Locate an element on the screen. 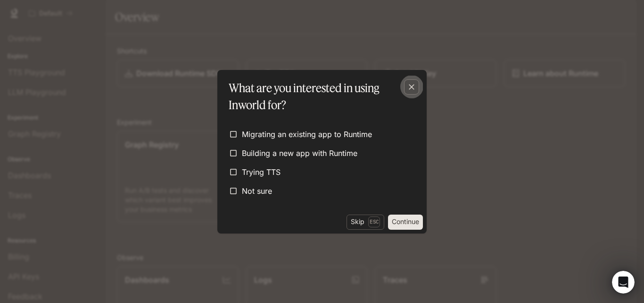  span: Migrating an existing app to Runtime is located at coordinates (307, 134).